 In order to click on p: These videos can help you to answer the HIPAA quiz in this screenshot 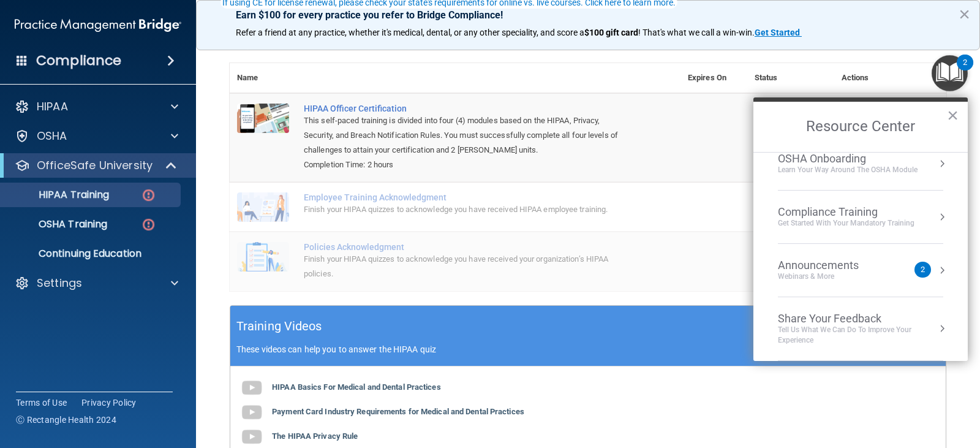, I will do `click(588, 349)`.